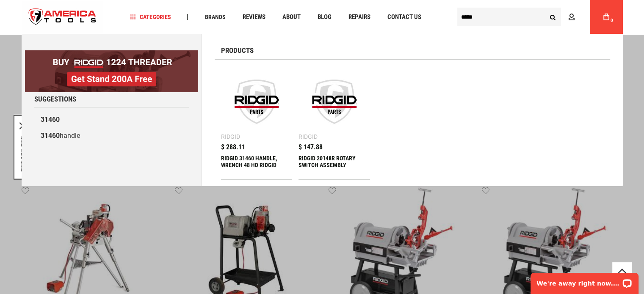 Image resolution: width=644 pixels, height=294 pixels. Describe the element at coordinates (23, 126) in the screenshot. I see `svg: close icon` at that location.